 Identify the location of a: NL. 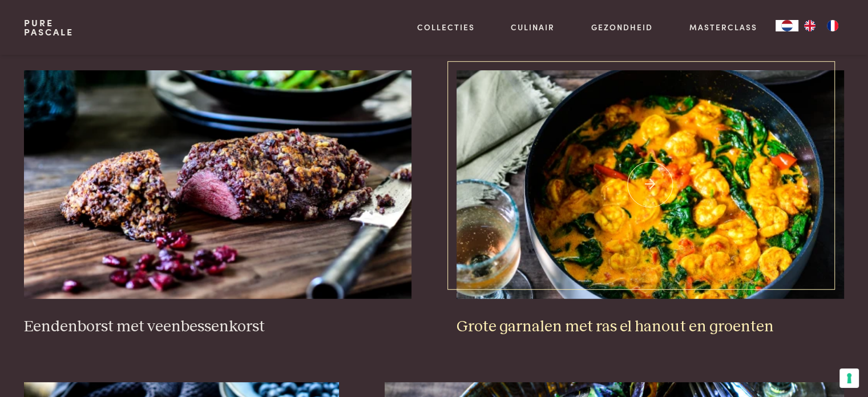
(787, 26).